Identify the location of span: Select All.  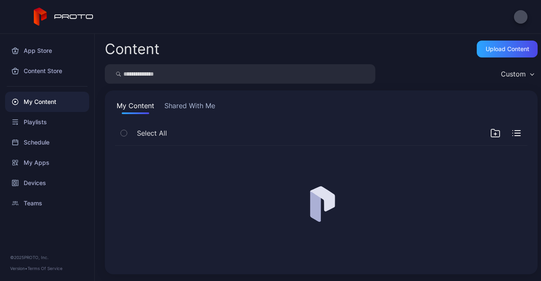
(152, 133).